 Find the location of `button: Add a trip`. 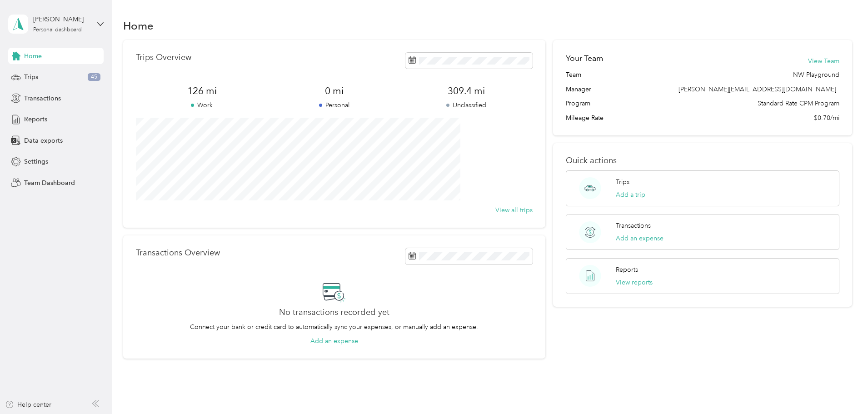

button: Add a trip is located at coordinates (630, 194).